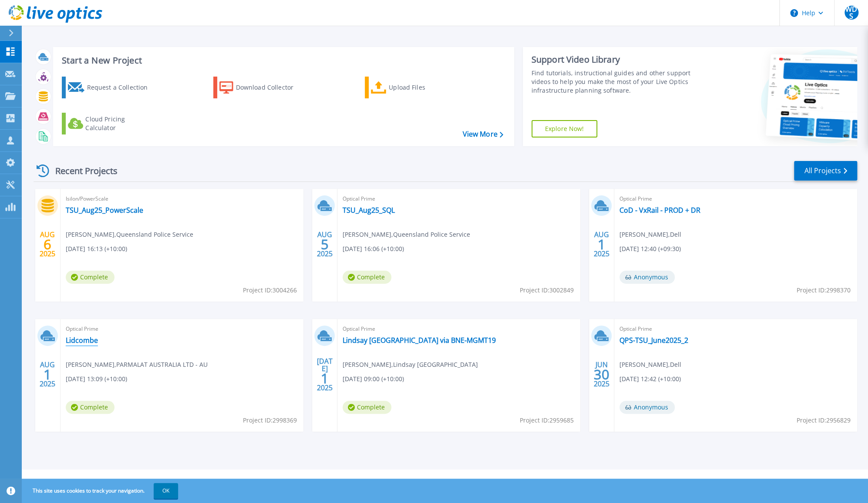 This screenshot has height=503, width=868. Describe the element at coordinates (369, 210) in the screenshot. I see `a: TSU_Aug25_SQL` at that location.